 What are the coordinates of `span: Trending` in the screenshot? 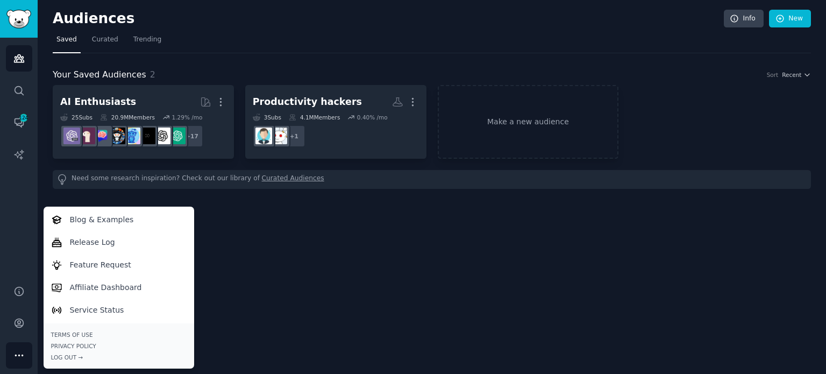 It's located at (147, 40).